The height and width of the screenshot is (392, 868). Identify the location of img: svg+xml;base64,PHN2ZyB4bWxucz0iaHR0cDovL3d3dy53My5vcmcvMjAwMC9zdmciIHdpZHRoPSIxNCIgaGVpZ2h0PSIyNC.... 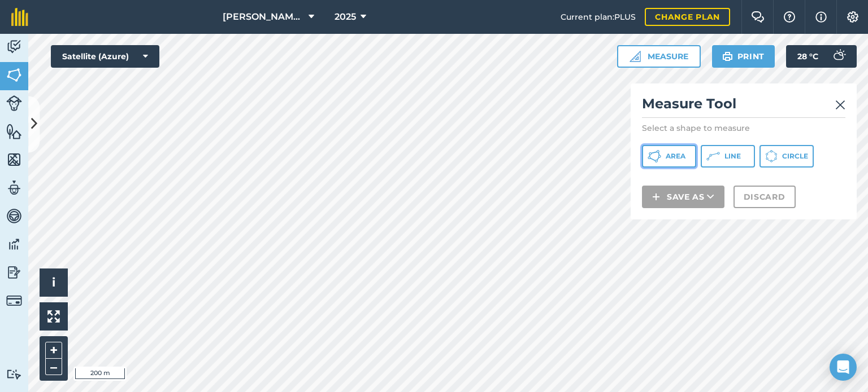
(656, 197).